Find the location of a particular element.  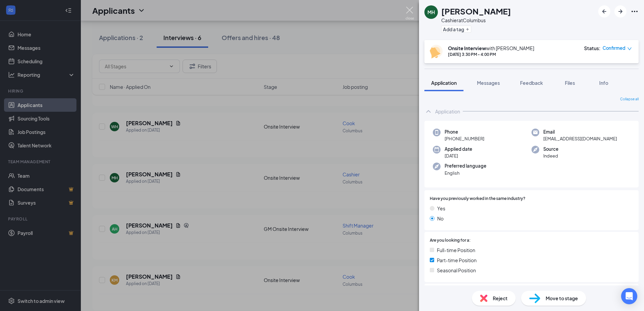

span: Phone is located at coordinates (464, 132).